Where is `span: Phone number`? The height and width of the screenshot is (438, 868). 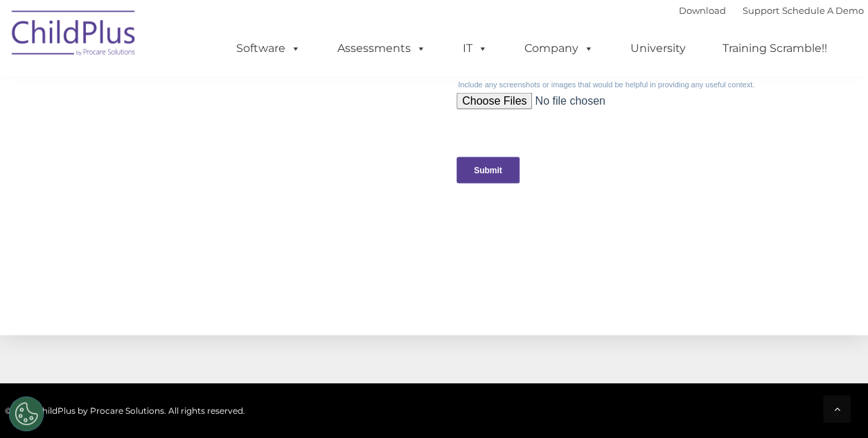 span: Phone number is located at coordinates (222, 153).